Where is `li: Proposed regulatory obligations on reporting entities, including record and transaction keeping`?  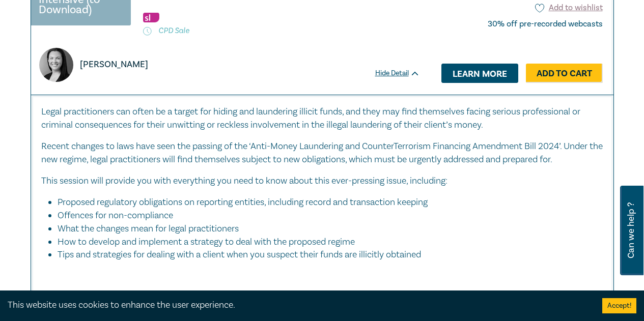
li: Proposed regulatory obligations on reporting entities, including record and transaction keeping is located at coordinates (325, 202).